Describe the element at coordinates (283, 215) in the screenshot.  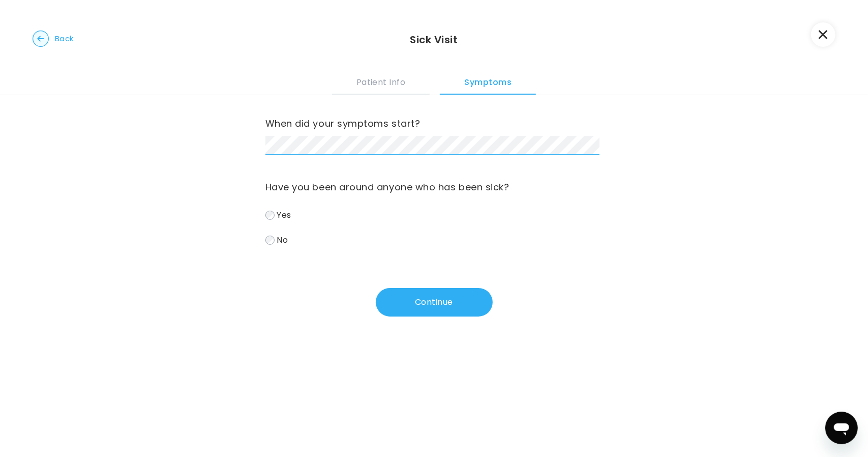
I see `span: Yes` at that location.